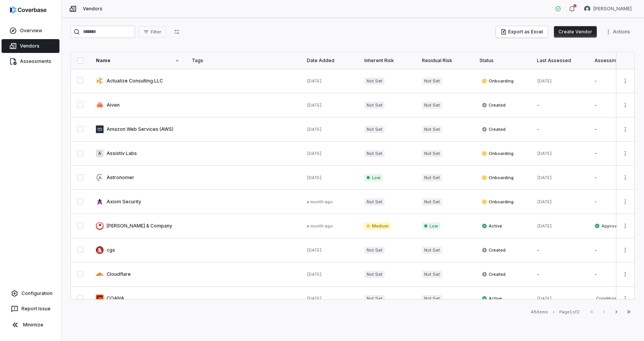 Image resolution: width=644 pixels, height=341 pixels. I want to click on span: Vendors, so click(93, 9).